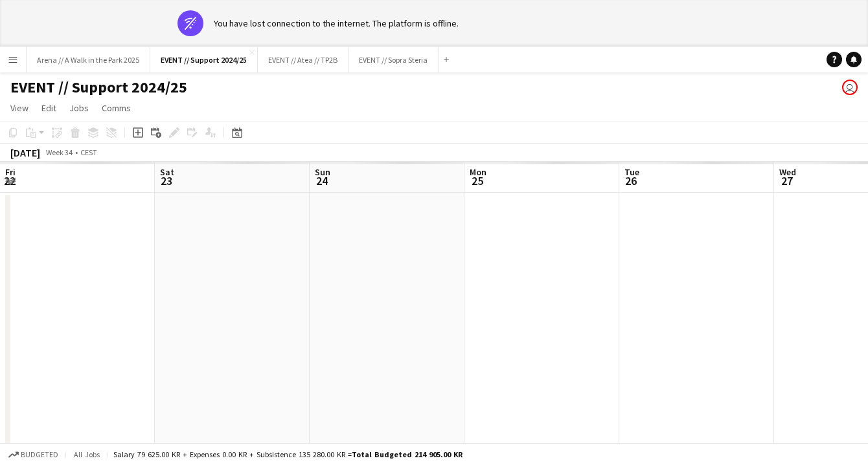 The image size is (868, 465). I want to click on span: Comms, so click(116, 108).